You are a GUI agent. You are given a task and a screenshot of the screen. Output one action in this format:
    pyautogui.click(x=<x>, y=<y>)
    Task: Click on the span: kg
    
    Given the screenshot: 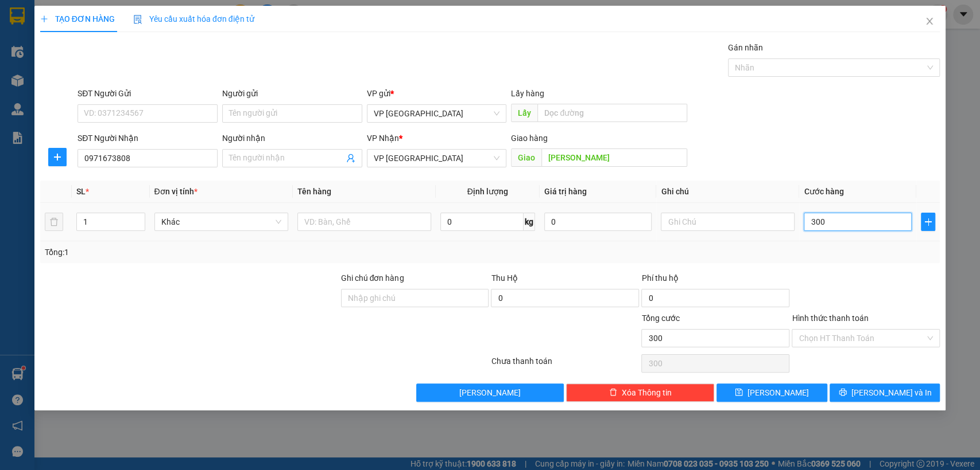 What is the action you would take?
    pyautogui.click(x=530, y=222)
    